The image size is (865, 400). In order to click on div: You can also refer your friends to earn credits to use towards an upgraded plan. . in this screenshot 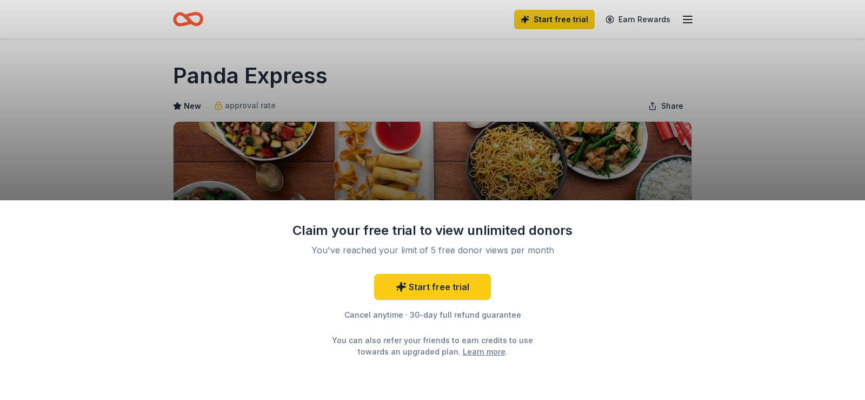, I will do `click(433, 346)`.